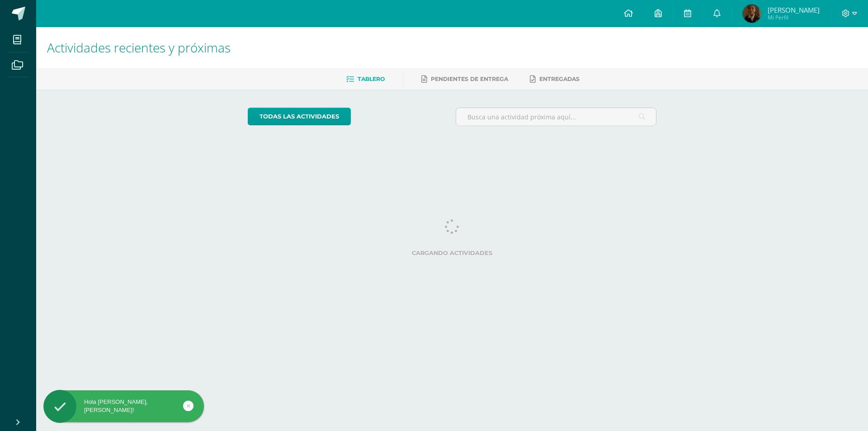 The width and height of the screenshot is (868, 431). What do you see at coordinates (555, 79) in the screenshot?
I see `a: Entregadas` at bounding box center [555, 79].